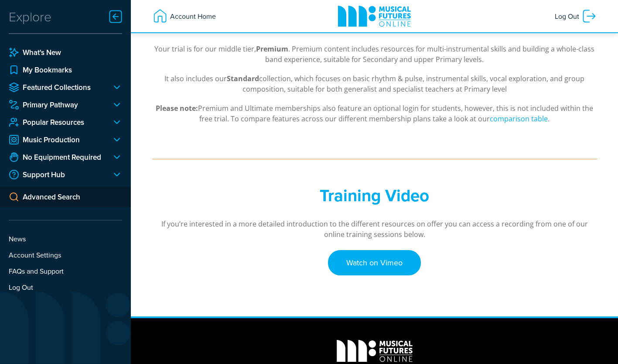 The width and height of the screenshot is (618, 364). Describe the element at coordinates (65, 271) in the screenshot. I see `a: FAQs and Support` at that location.